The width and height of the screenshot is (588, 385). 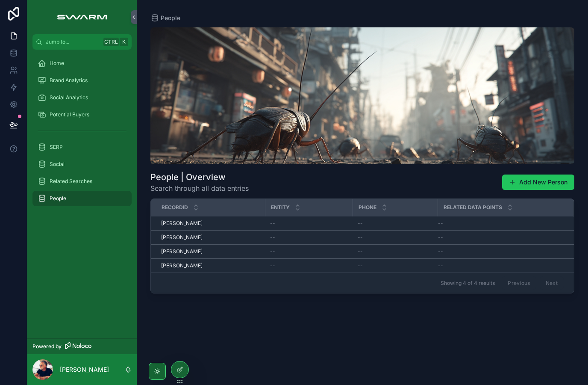 I want to click on a: SERP, so click(x=82, y=147).